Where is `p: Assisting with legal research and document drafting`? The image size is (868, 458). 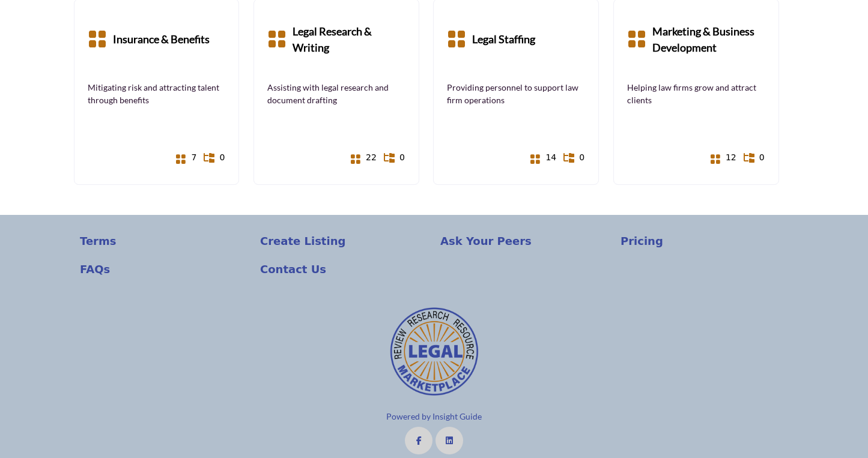 p: Assisting with legal research and document drafting is located at coordinates (336, 94).